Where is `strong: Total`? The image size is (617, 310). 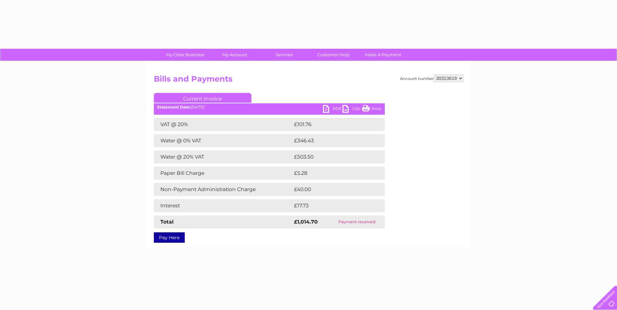 strong: Total is located at coordinates (167, 222).